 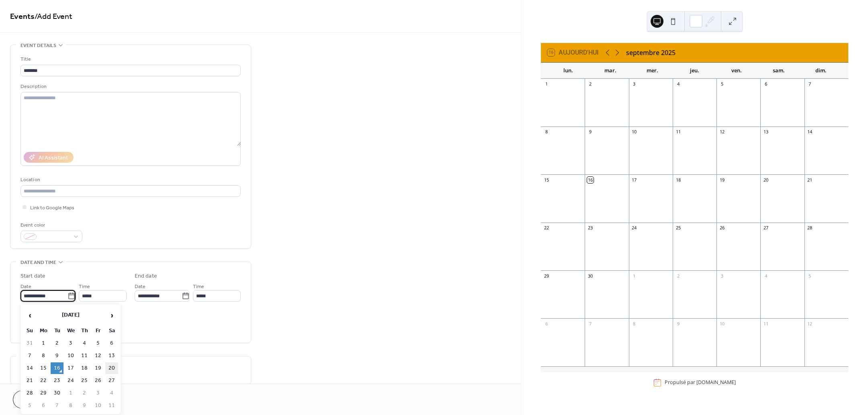 I want to click on div: Description, so click(x=130, y=86).